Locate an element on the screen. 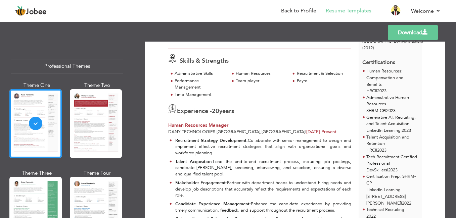 Image resolution: width=456 pixels, height=218 pixels. strong: Recruitment Strategy Development: is located at coordinates (212, 141).